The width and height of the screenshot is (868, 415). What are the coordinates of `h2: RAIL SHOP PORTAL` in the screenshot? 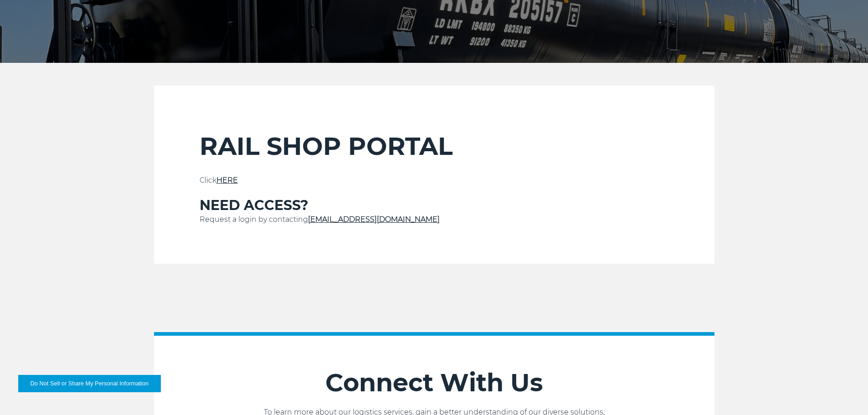 It's located at (434, 146).